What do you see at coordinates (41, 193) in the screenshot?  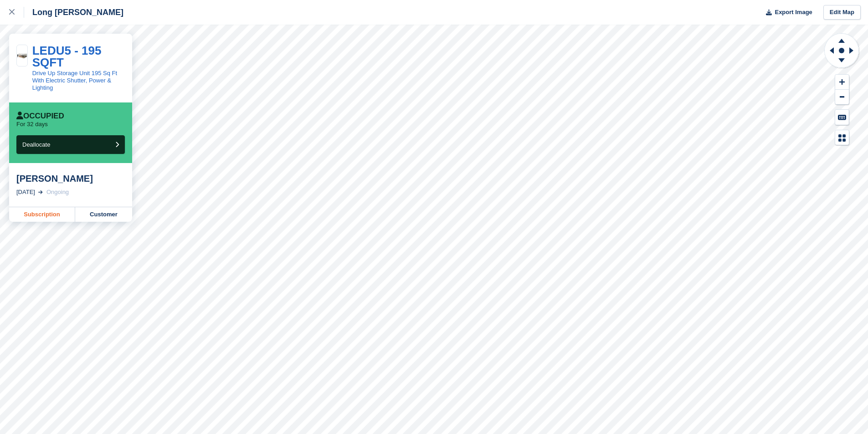 I see `img: arrow-right-light-icn-cde0832a797a2874e46488d9cf13f60e5c3a73dbe684e267c42b8395dfbc2abf.svg` at bounding box center [41, 193].